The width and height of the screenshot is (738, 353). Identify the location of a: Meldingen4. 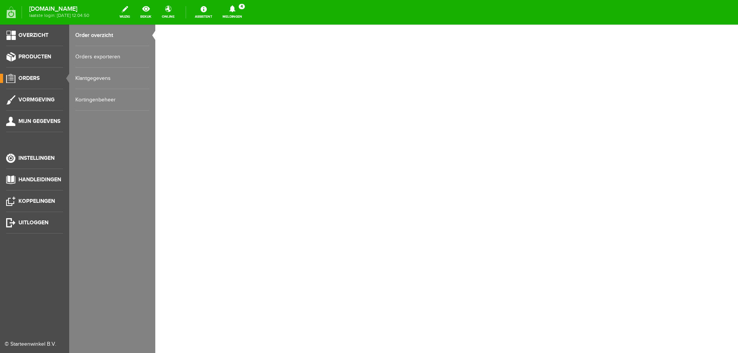
(232, 12).